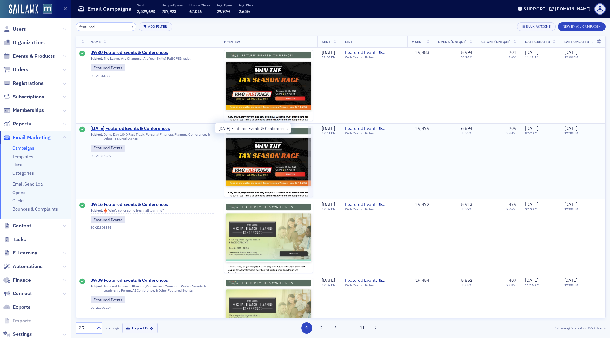 Image resolution: width=610 pixels, height=338 pixels. I want to click on span: Content, so click(22, 226).